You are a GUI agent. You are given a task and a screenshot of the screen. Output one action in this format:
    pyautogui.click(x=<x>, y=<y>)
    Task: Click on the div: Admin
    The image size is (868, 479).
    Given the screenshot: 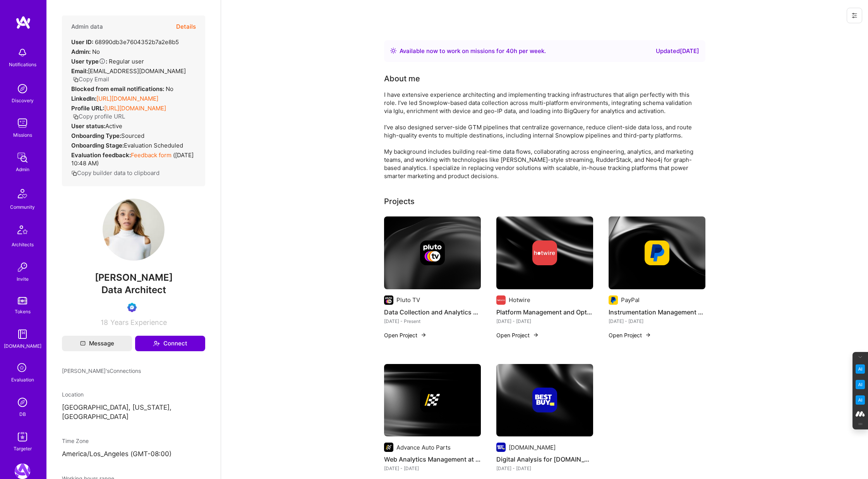 What is the action you would take?
    pyautogui.click(x=23, y=169)
    